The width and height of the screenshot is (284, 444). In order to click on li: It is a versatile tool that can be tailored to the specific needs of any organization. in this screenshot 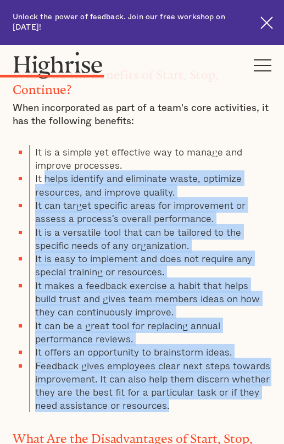, I will do `click(150, 239)`.